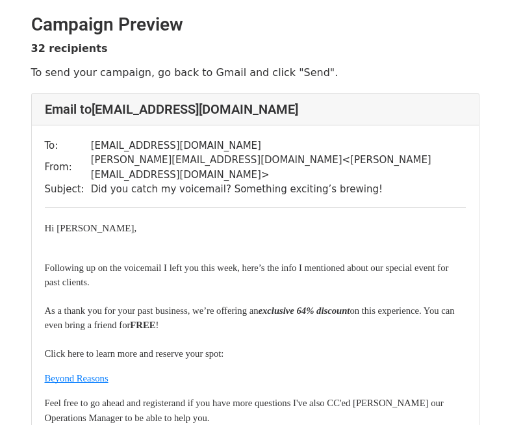 The height and width of the screenshot is (425, 510). I want to click on a: Beyond Reasons, so click(77, 377).